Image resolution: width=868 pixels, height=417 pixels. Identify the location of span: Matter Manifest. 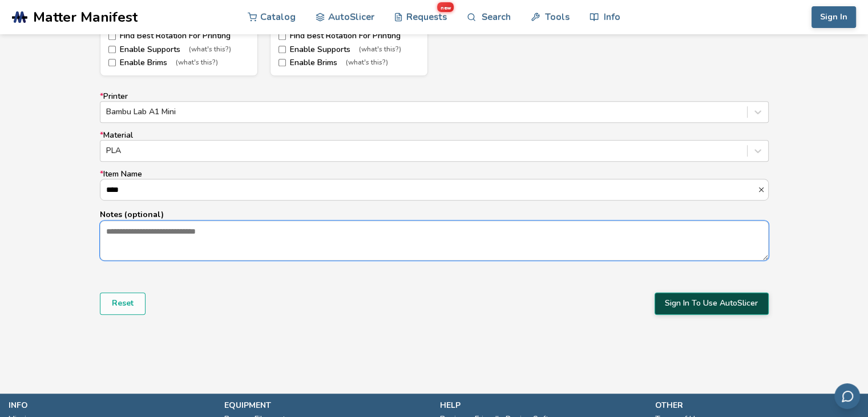
(85, 17).